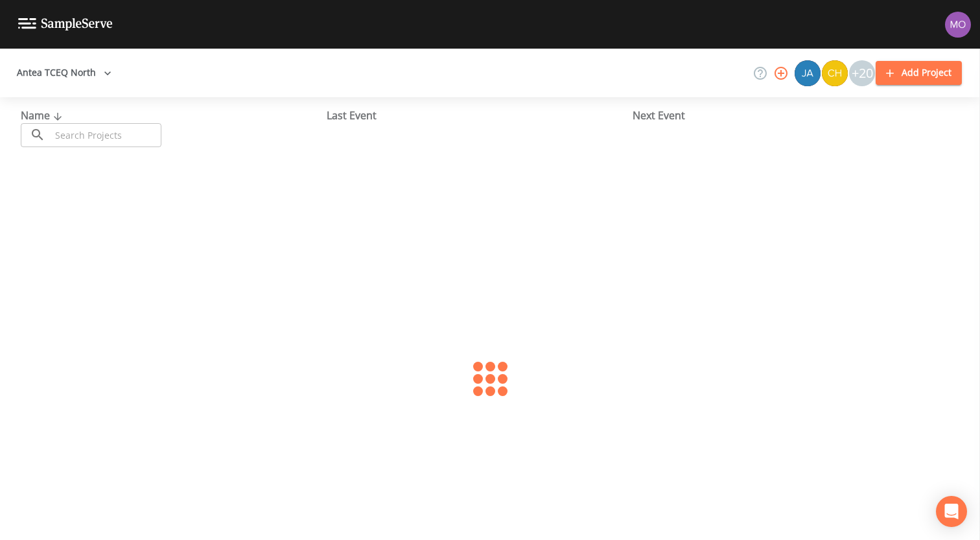  Describe the element at coordinates (919, 72) in the screenshot. I see `button: Add Project` at that location.